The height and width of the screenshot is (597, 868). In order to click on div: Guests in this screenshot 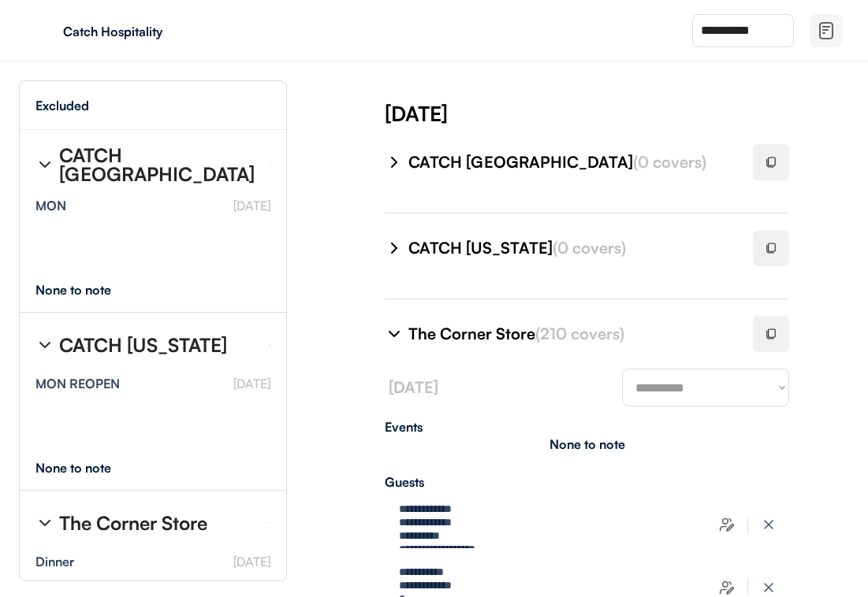, I will do `click(587, 482)`.